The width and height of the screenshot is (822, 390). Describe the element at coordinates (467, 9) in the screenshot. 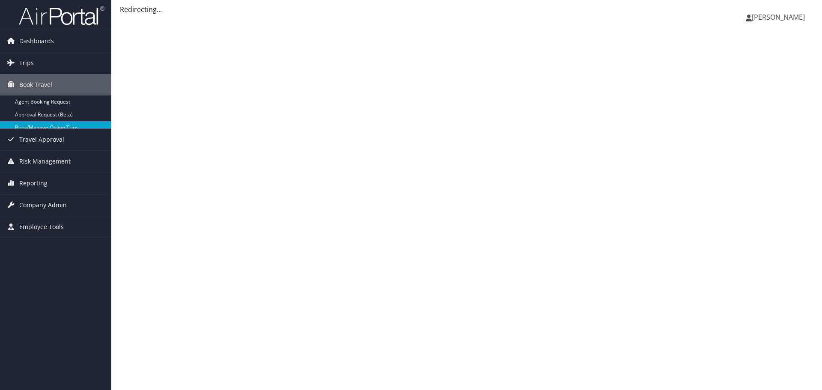

I see `div: Redirecting...` at that location.